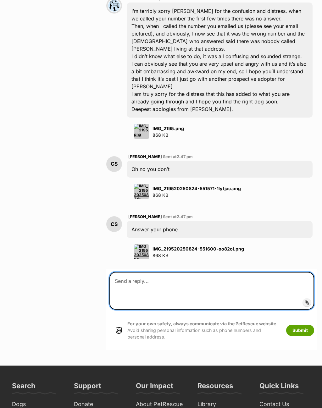 The image size is (322, 408). What do you see at coordinates (219, 230) in the screenshot?
I see `div: Answer your phone` at bounding box center [219, 230].